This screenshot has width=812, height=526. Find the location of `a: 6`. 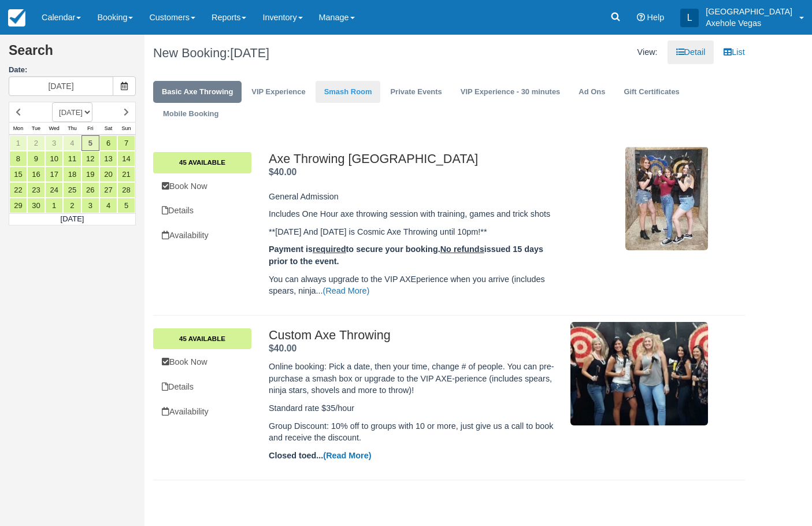

a: 6 is located at coordinates (108, 143).